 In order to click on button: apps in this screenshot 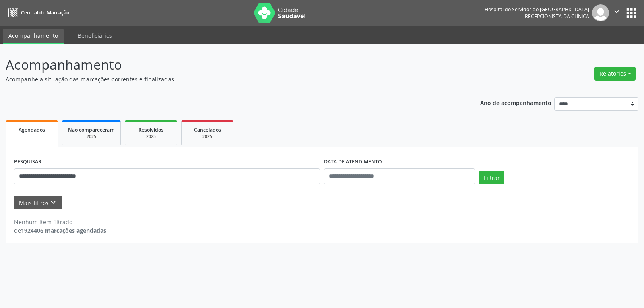, I will do `click(631, 13)`.